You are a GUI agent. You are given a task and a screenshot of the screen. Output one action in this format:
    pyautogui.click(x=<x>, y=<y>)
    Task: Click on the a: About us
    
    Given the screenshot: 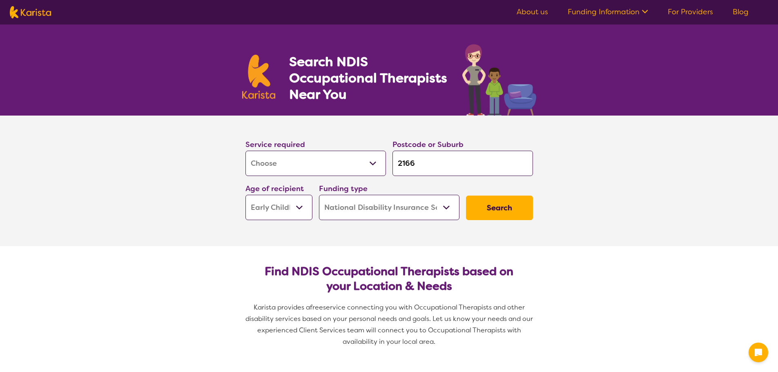 What is the action you would take?
    pyautogui.click(x=532, y=12)
    